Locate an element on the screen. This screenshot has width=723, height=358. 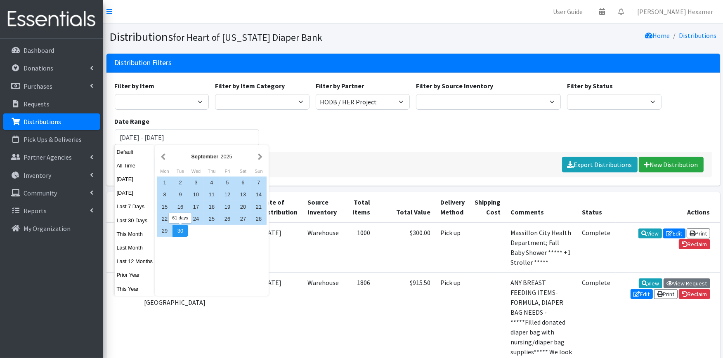
p: Purchases is located at coordinates (38, 86).